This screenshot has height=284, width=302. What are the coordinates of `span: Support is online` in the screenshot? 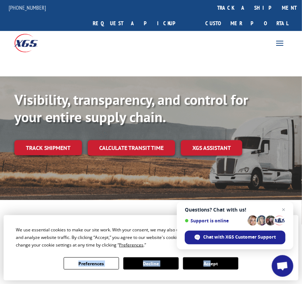 It's located at (215, 220).